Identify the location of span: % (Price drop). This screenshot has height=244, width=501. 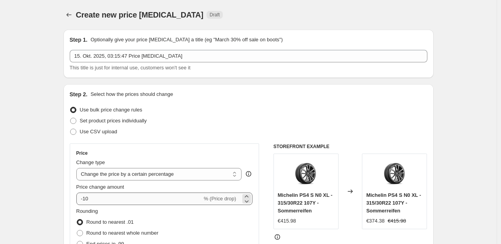
(220, 198).